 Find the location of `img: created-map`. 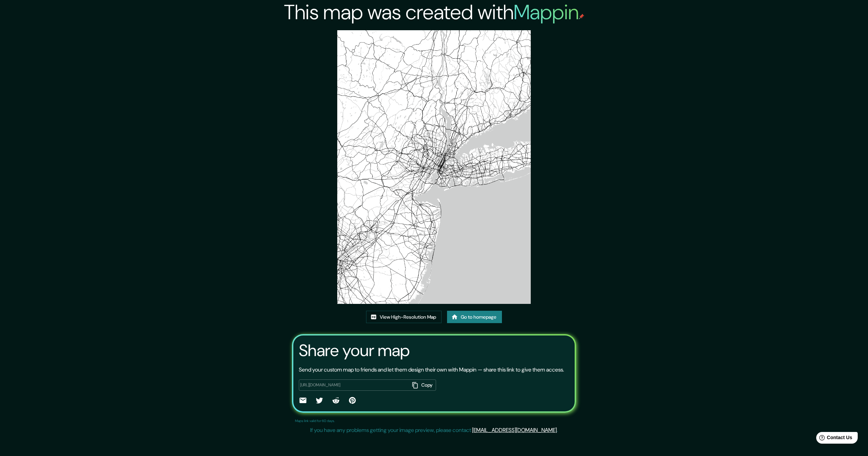

img: created-map is located at coordinates (434, 167).